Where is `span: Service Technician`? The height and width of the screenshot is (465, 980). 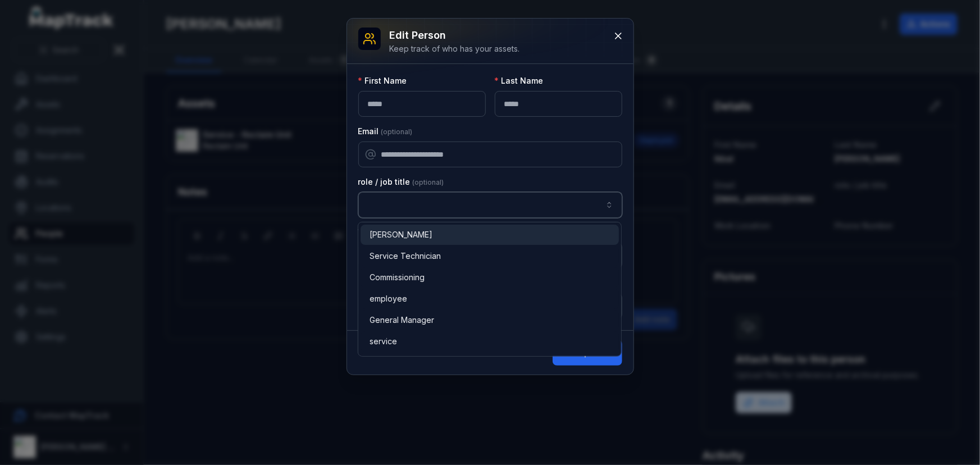
span: Service Technician is located at coordinates (405, 256).